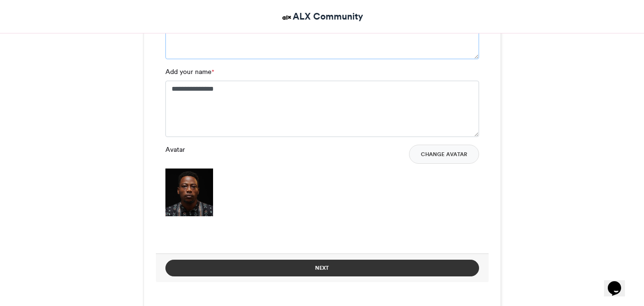 The width and height of the screenshot is (644, 306). Describe the element at coordinates (322, 268) in the screenshot. I see `button: Next` at that location.